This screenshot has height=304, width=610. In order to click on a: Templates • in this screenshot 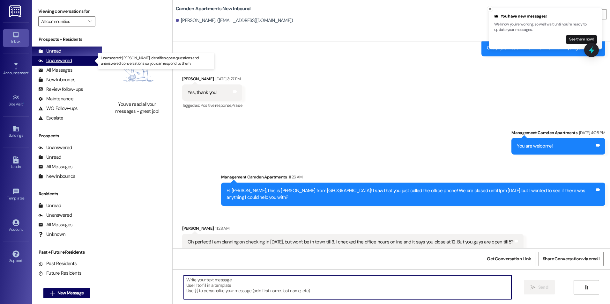, I will do `click(16, 195)`.